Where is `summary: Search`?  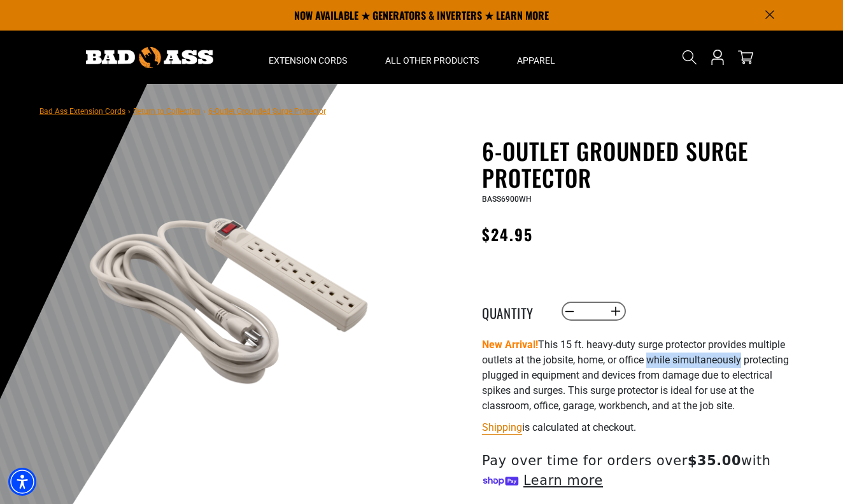
summary: Search is located at coordinates (689, 58).